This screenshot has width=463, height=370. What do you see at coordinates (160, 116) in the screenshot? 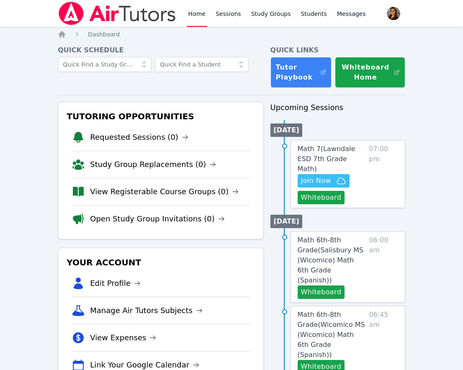
I see `h3: Tutoring Opportunities` at bounding box center [160, 116].